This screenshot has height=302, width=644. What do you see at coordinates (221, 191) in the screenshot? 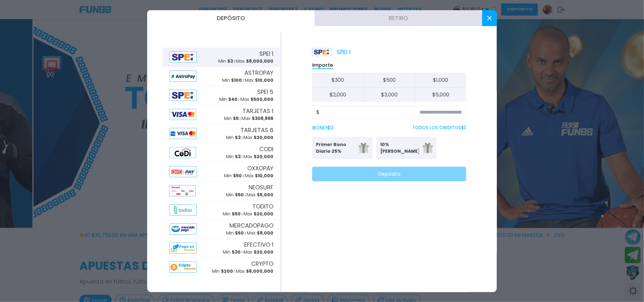
I see `button: AlipayNEOSURFMin $50Max $5,000` at bounding box center [221, 191].